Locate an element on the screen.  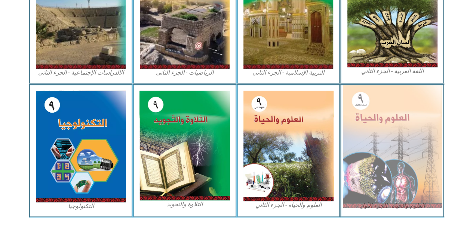
figcaption: التلاوة والتجويد is located at coordinates (185, 205).